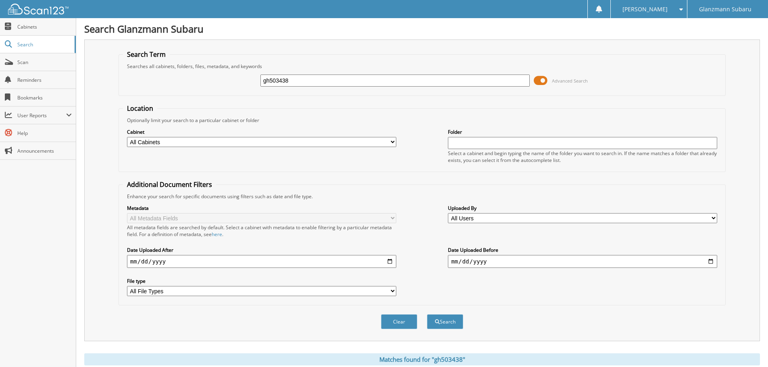 The height and width of the screenshot is (367, 768). What do you see at coordinates (399, 322) in the screenshot?
I see `button: Clear` at bounding box center [399, 322].